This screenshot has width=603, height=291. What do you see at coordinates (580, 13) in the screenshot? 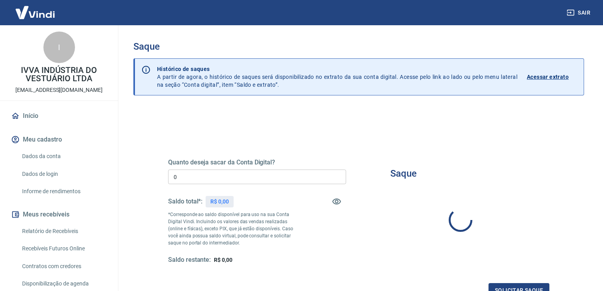
I see `button: Sair` at bounding box center [580, 13].